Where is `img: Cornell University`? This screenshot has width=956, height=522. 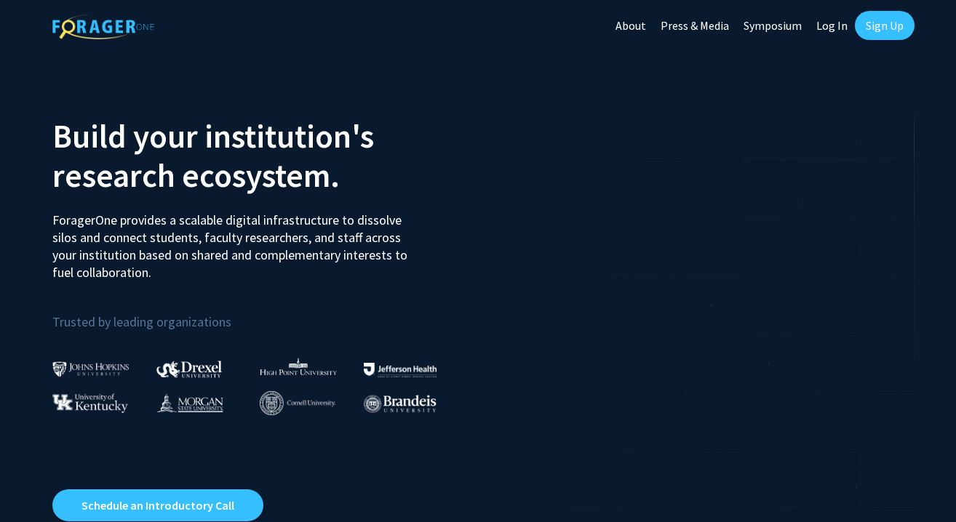
img: Cornell University is located at coordinates (297, 403).